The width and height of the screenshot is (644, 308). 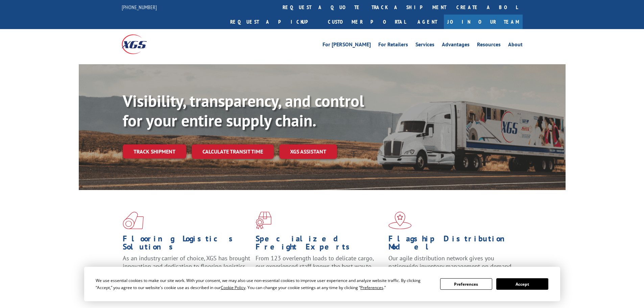 What do you see at coordinates (243, 110) in the screenshot?
I see `b: Visibility, transparency, and control for your entire supply chain.` at bounding box center [243, 110].